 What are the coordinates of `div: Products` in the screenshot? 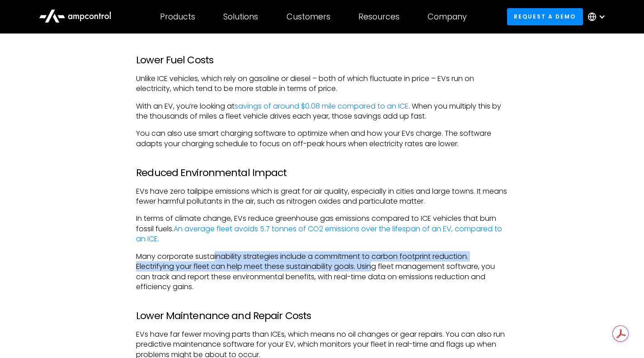 It's located at (177, 17).